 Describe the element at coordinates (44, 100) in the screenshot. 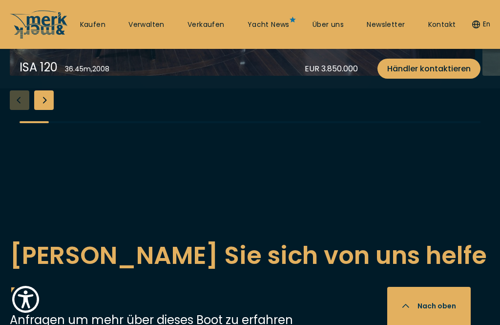

I see `div: Next slide` at that location.